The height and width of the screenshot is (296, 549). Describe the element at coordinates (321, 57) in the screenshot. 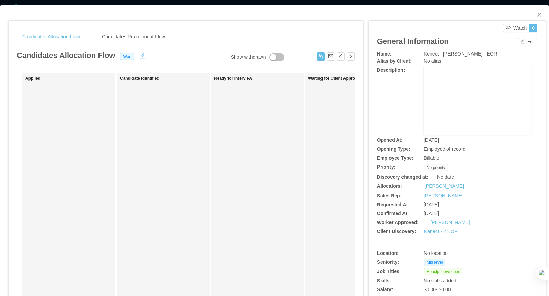

I see `button: icon: usergroup-add` at that location.